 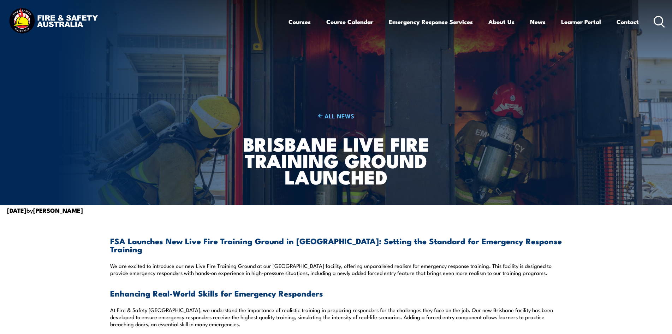 I want to click on a: About Us, so click(x=502, y=22).